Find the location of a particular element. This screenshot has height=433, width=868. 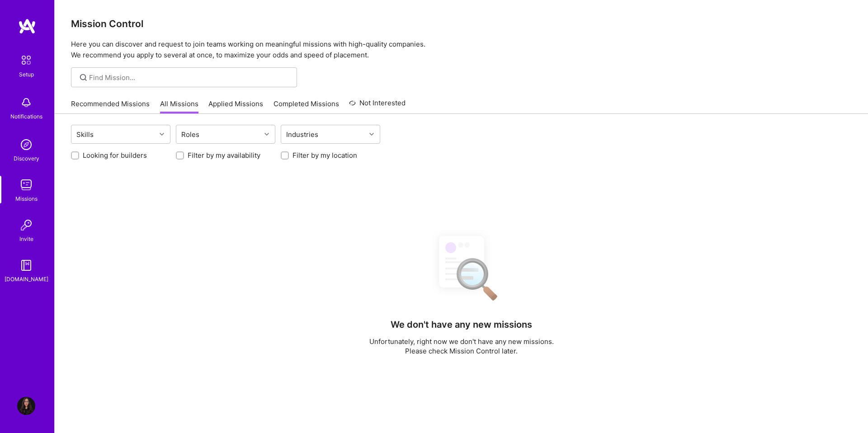

div: Notifications is located at coordinates (26, 116).